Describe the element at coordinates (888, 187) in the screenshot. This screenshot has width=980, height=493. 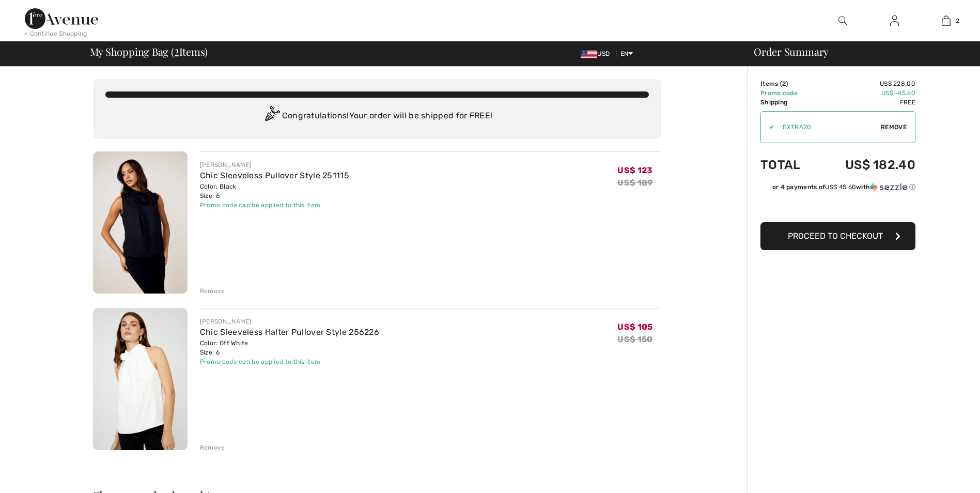
I see `img: Sezzle` at that location.